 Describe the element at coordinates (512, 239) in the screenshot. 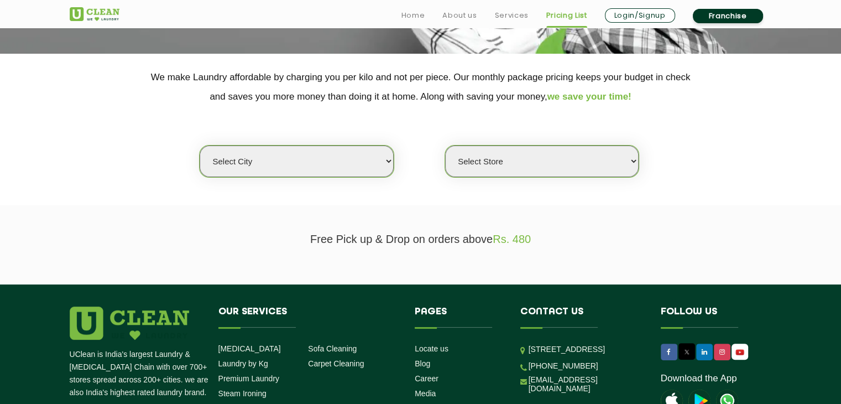

I see `span: Rs. 480` at that location.